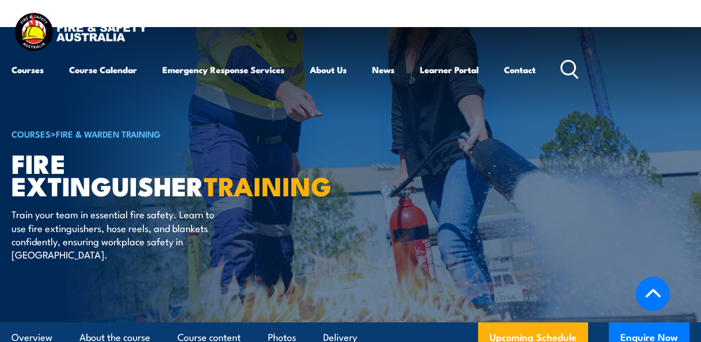  Describe the element at coordinates (103, 70) in the screenshot. I see `a: Course Calendar` at that location.